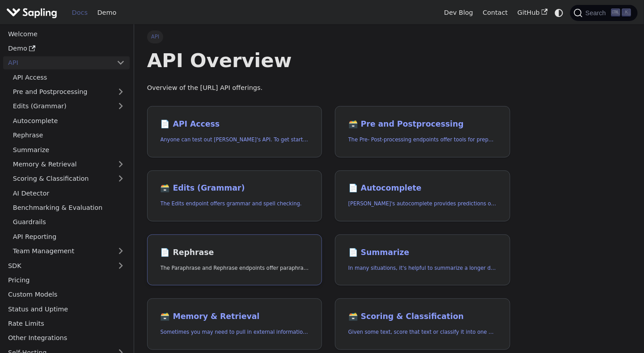 The image size is (644, 353). I want to click on a: 🗃️ Edits (Grammar)The Edits endpoint offers grammar and spell checking., so click(235, 196).